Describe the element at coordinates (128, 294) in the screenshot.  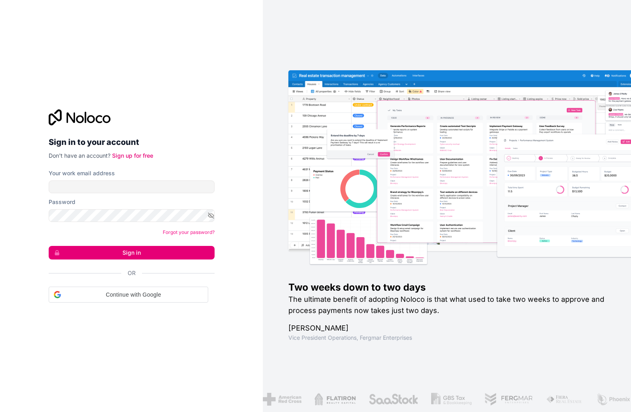
I see `div: Continue with Google` at that location.